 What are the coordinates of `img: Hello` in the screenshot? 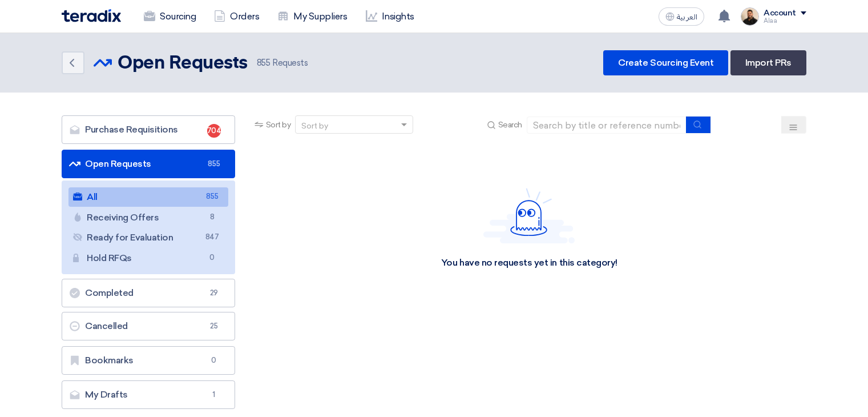 It's located at (529, 215).